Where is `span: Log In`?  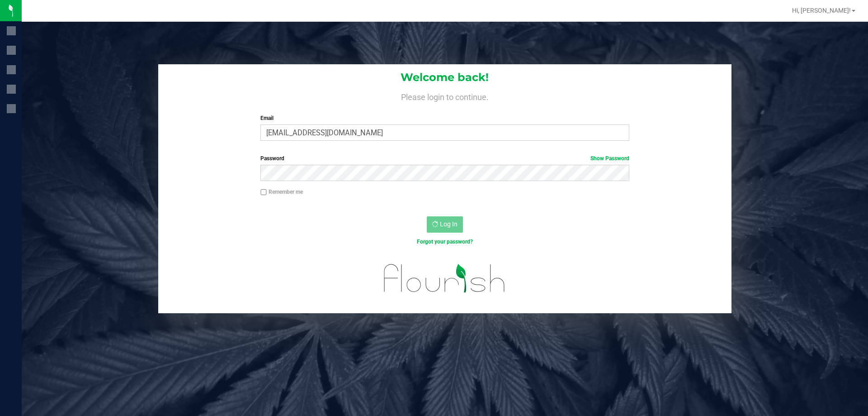 span: Log In is located at coordinates (449, 224).